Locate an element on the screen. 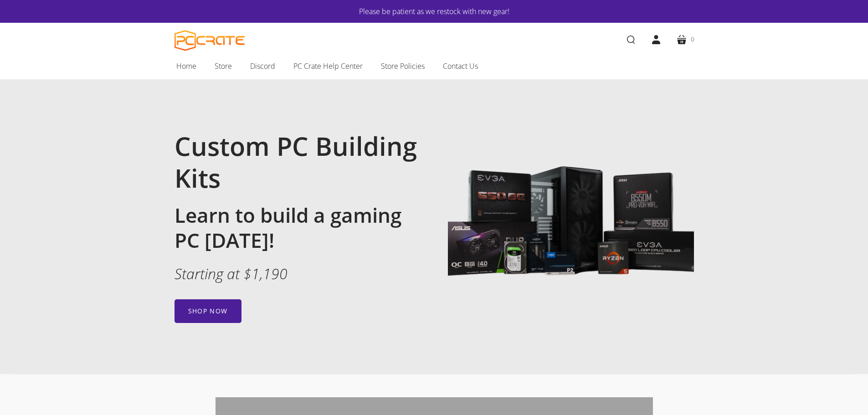 The height and width of the screenshot is (415, 868). a: Contact Us is located at coordinates (461, 66).